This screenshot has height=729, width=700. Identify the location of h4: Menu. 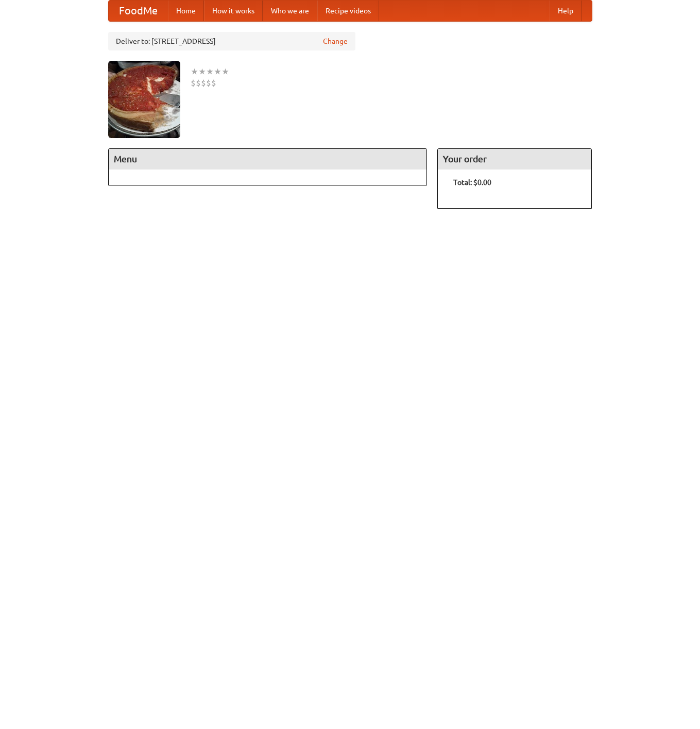
(268, 159).